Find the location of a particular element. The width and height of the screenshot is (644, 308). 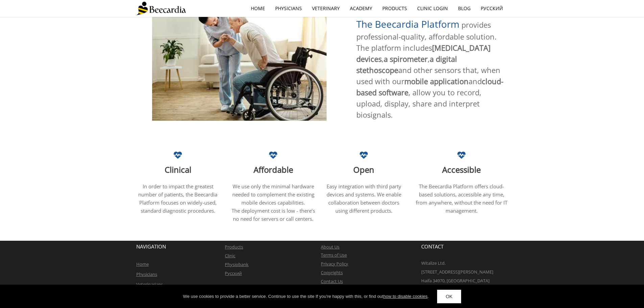

span: Open is located at coordinates (364, 169).